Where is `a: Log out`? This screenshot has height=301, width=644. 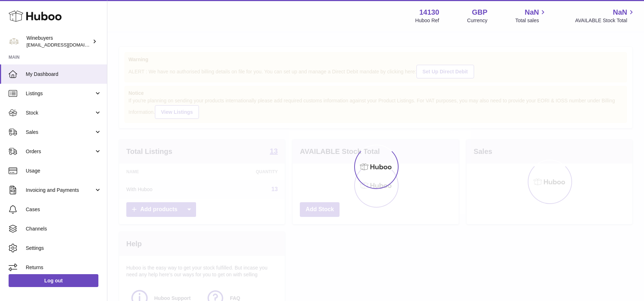
a: Log out is located at coordinates (53, 280).